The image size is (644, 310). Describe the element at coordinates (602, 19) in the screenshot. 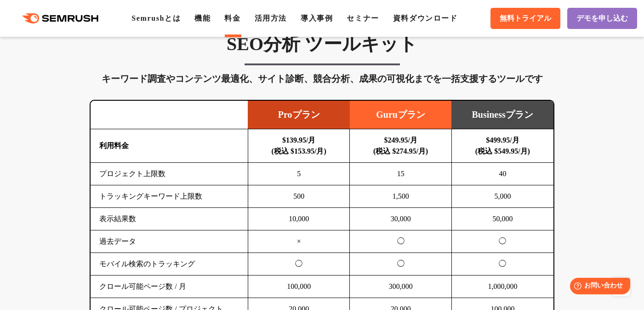

I see `a: デモを申し込む` at that location.